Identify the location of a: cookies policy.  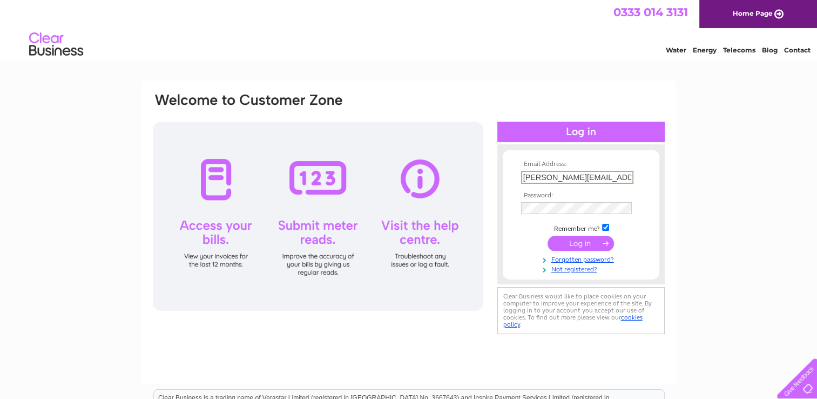
(573, 320).